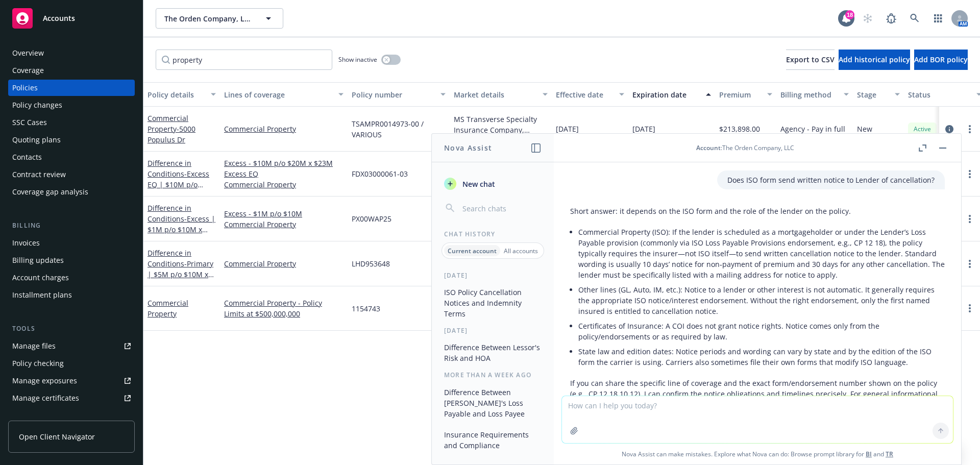  Describe the element at coordinates (244, 59) in the screenshot. I see `input: Filter by keyword...` at that location.